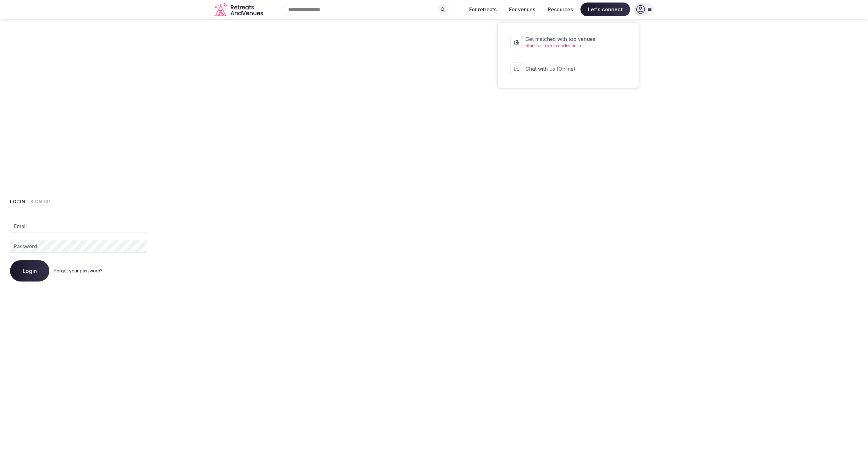  Describe the element at coordinates (239, 9) in the screenshot. I see `a: Visit the homepage` at that location.